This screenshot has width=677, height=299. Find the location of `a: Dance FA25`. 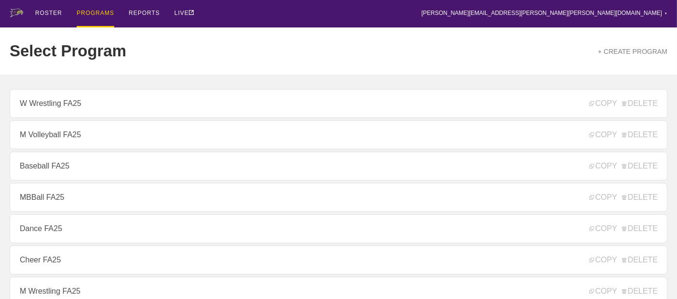

a: Dance FA25 is located at coordinates (338, 229).